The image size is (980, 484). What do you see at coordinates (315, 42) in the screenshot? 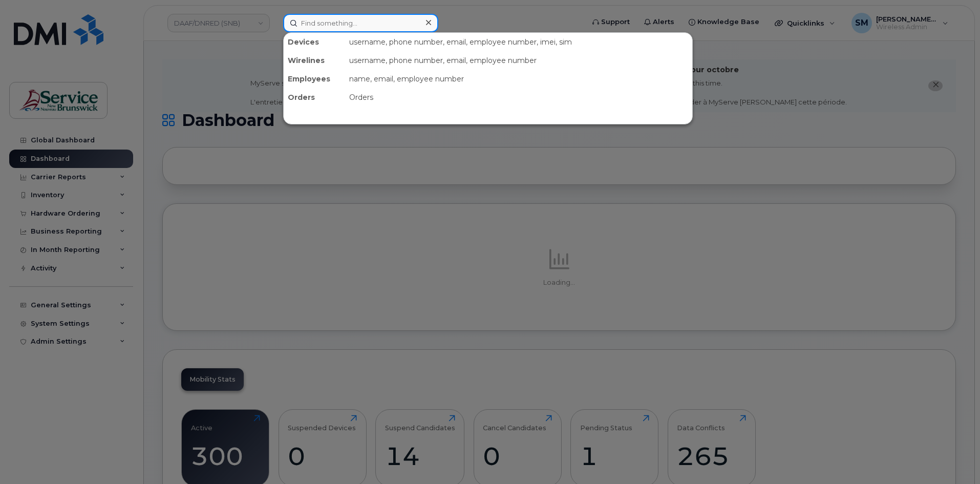
I see `div: Devices` at bounding box center [315, 42].